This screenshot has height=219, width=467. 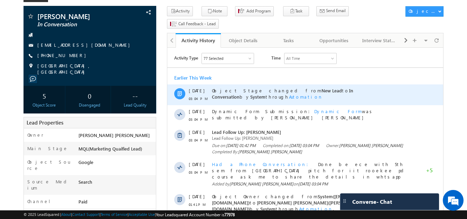 I want to click on button: Call Feedback - Lead, so click(x=193, y=24).